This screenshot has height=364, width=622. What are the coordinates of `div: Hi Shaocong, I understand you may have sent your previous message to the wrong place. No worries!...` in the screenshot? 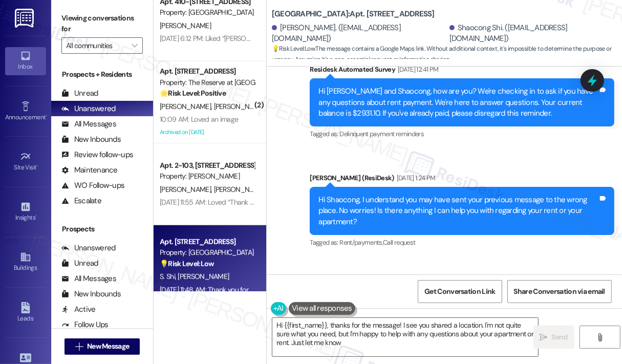 It's located at (458, 211).